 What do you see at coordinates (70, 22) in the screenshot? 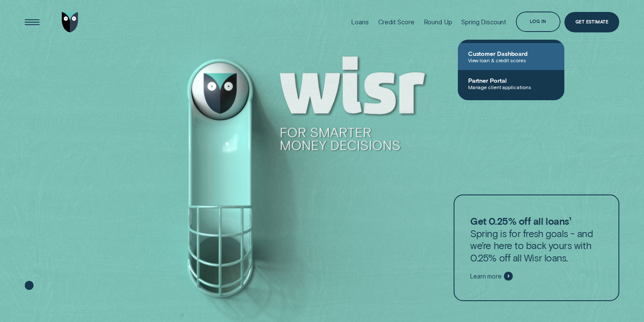
I see `img: Wisr` at bounding box center [70, 22].